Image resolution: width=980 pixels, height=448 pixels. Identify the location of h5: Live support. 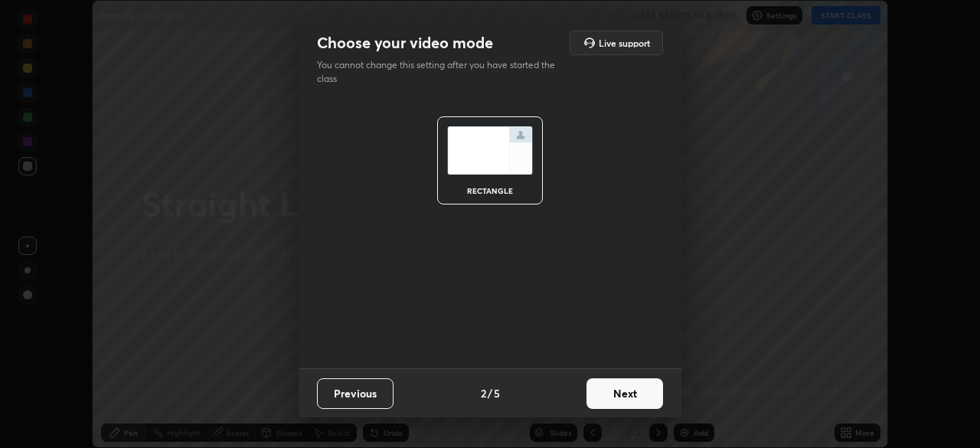
(624, 43).